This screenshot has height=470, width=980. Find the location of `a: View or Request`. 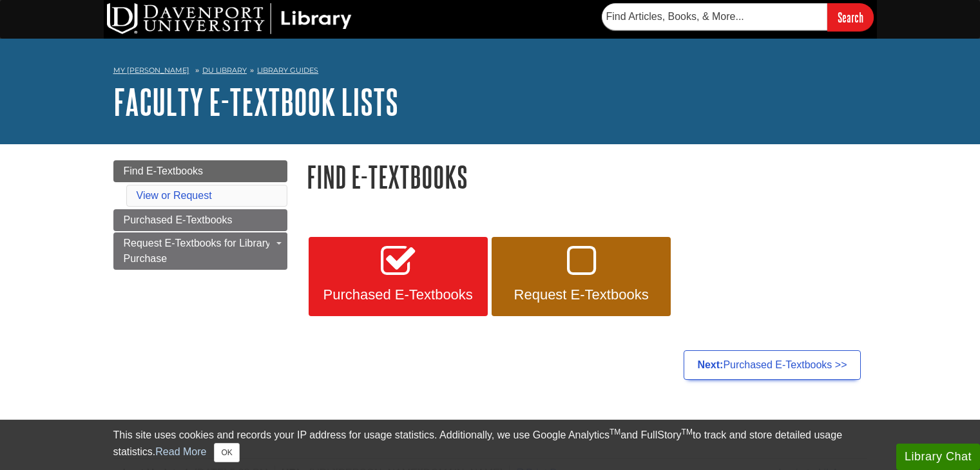

a: View or Request is located at coordinates (174, 195).